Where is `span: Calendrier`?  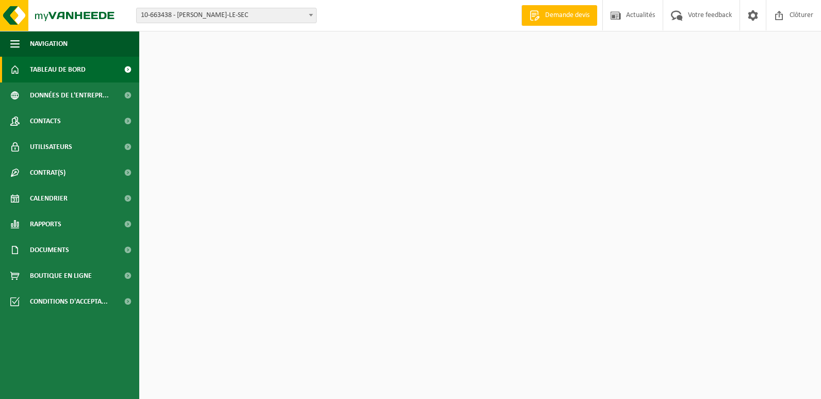 span: Calendrier is located at coordinates (48, 199).